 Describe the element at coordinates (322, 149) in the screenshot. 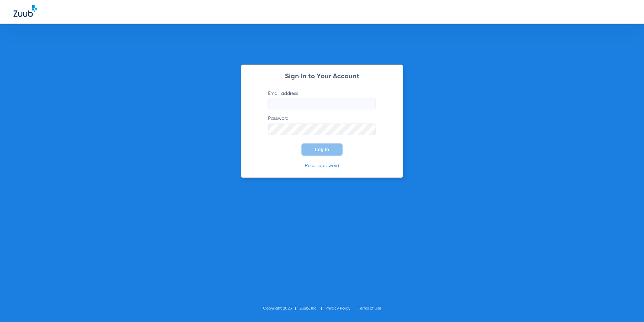

I see `span: Log In` at that location.